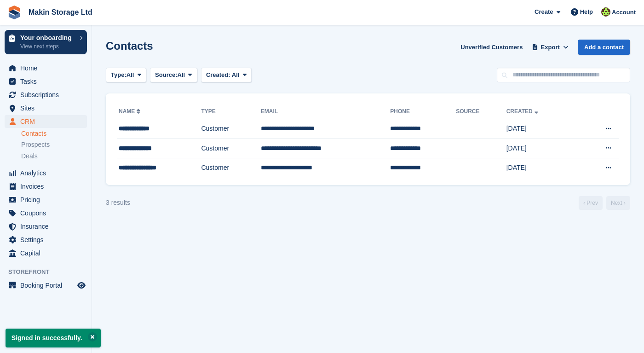 This screenshot has width=644, height=353. What do you see at coordinates (30, 156) in the screenshot?
I see `span: Deals` at bounding box center [30, 156].